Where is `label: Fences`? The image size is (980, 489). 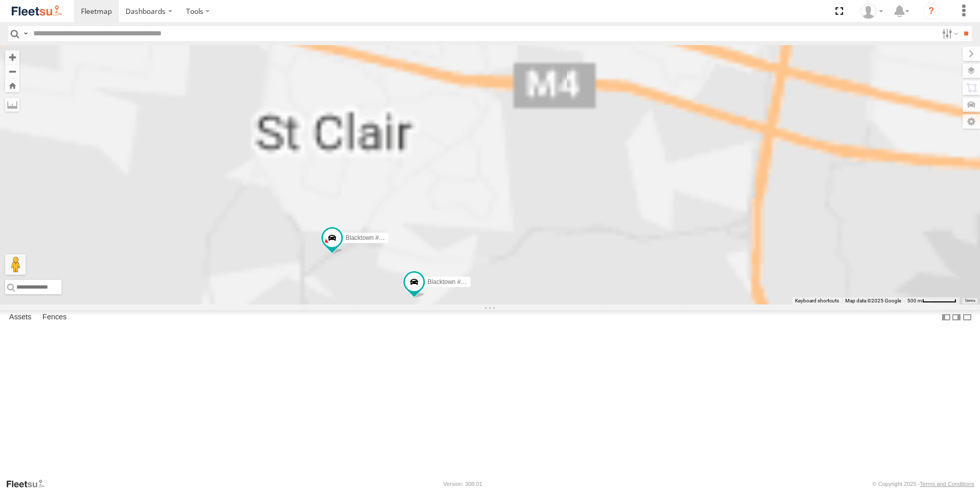 label: Fences is located at coordinates (54, 318).